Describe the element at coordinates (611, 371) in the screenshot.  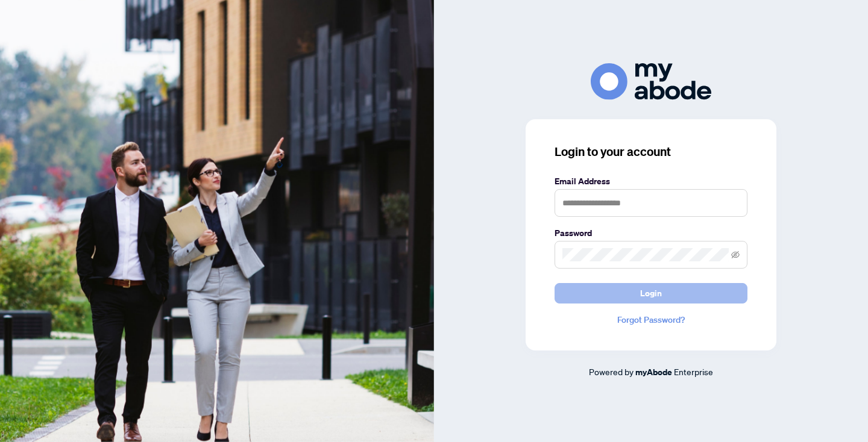
I see `span: Powered by` at that location.